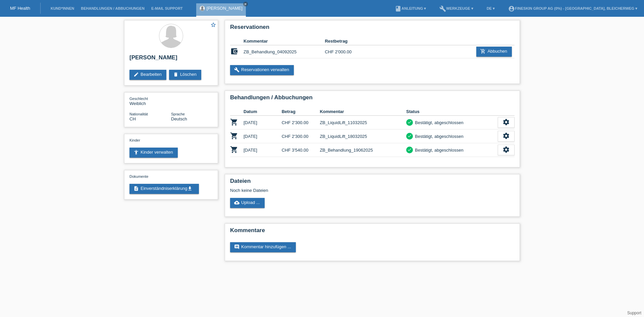 The width and height of the screenshot is (644, 317). I want to click on a: star_border, so click(214, 25).